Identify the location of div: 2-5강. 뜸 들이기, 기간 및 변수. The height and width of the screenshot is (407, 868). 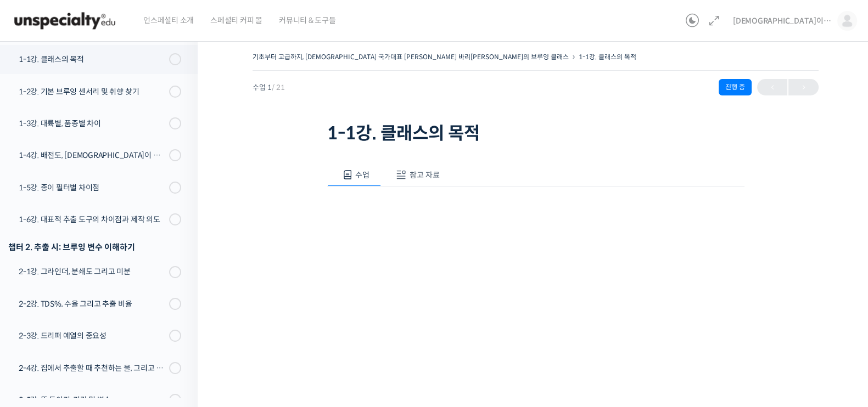
(92, 400).